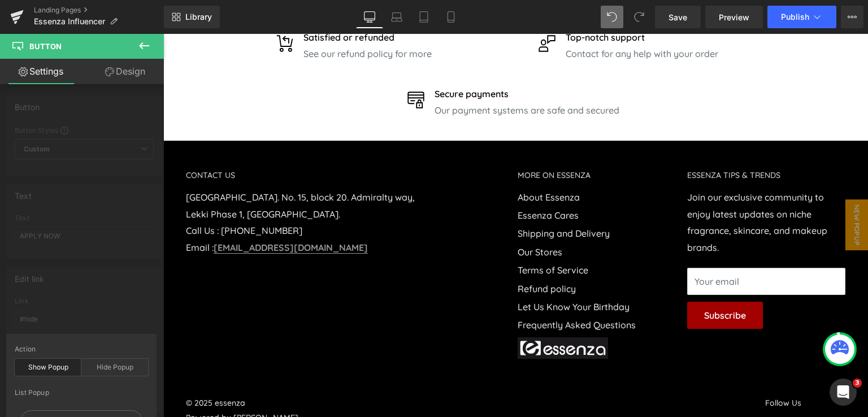 This screenshot has height=417, width=868. Describe the element at coordinates (734, 17) in the screenshot. I see `span: Preview` at that location.